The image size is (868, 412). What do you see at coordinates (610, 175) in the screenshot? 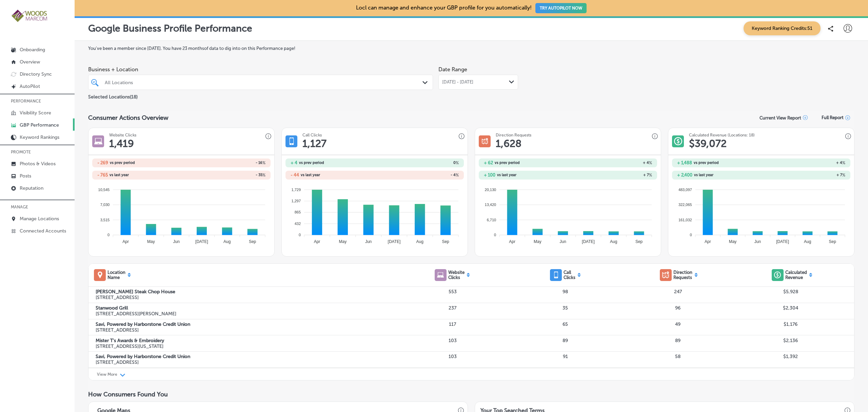
I see `h2: + 7` at bounding box center [610, 175].